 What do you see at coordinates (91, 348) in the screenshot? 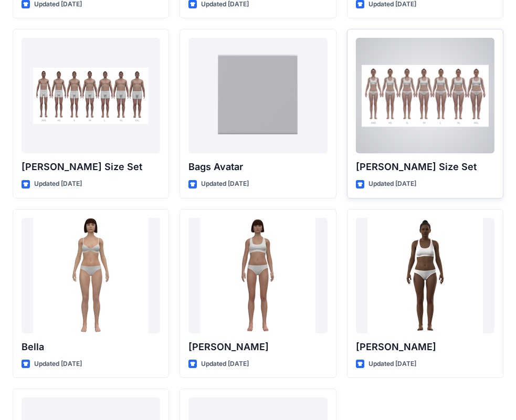
I see `p: Bella` at bounding box center [91, 348].